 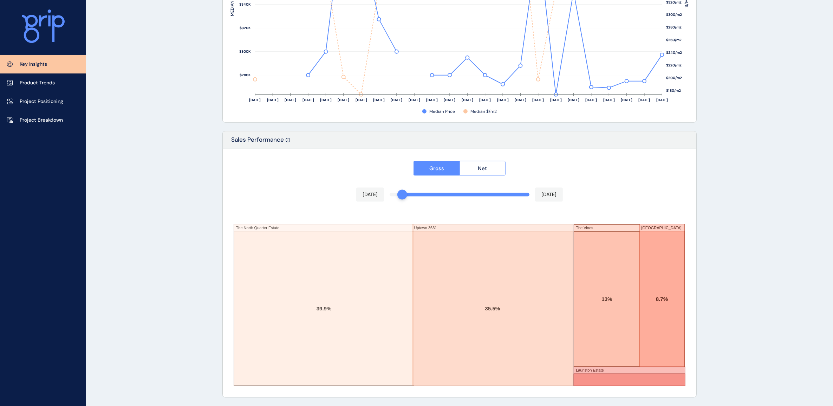 I want to click on span: Gross, so click(x=437, y=168).